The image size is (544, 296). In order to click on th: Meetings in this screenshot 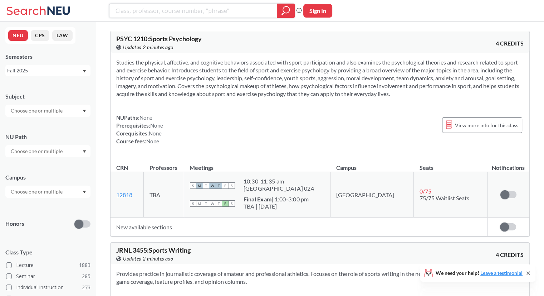, I will do `click(257, 164)`.